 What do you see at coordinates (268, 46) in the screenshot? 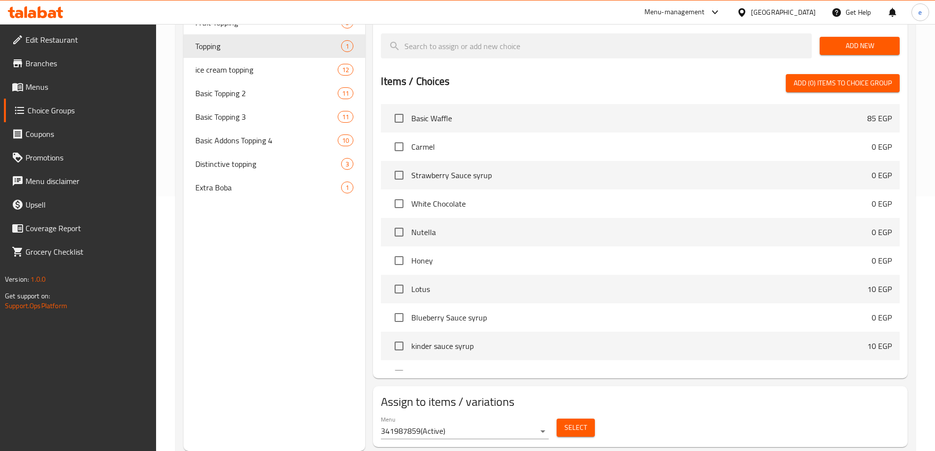
I see `span: Topping` at bounding box center [268, 46].